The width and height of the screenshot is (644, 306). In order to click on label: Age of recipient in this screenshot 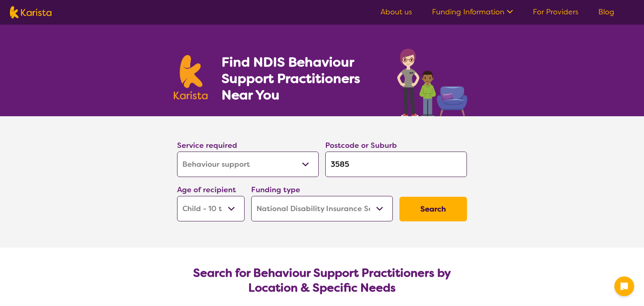, I will do `click(206, 190)`.